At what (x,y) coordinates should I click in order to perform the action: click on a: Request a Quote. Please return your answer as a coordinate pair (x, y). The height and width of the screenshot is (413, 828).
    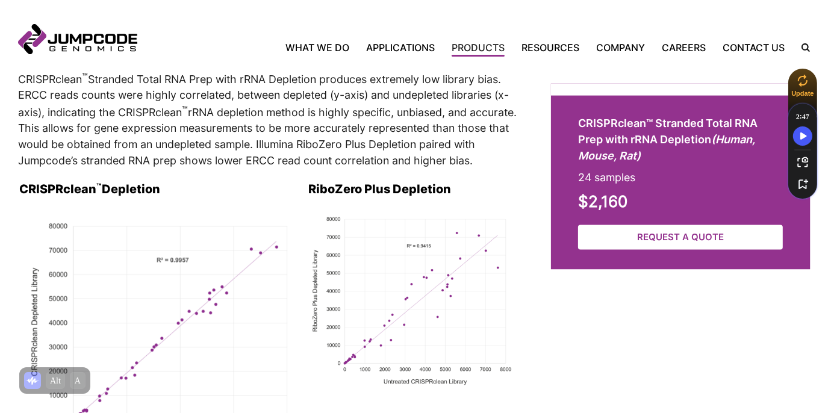
    Looking at the image, I should click on (680, 237).